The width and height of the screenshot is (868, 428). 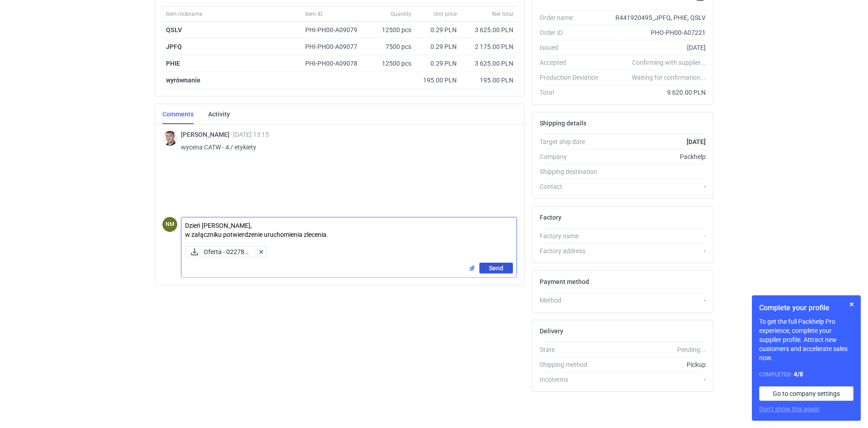 What do you see at coordinates (183, 80) in the screenshot?
I see `strong: wyrównanie` at bounding box center [183, 80].